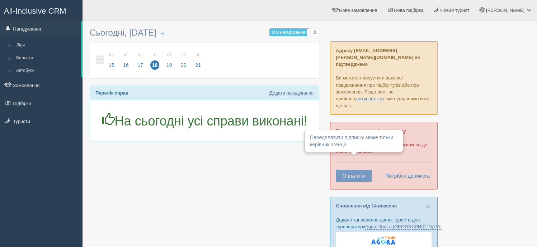 This screenshot has height=247, width=537. I want to click on span: 19, so click(169, 65).